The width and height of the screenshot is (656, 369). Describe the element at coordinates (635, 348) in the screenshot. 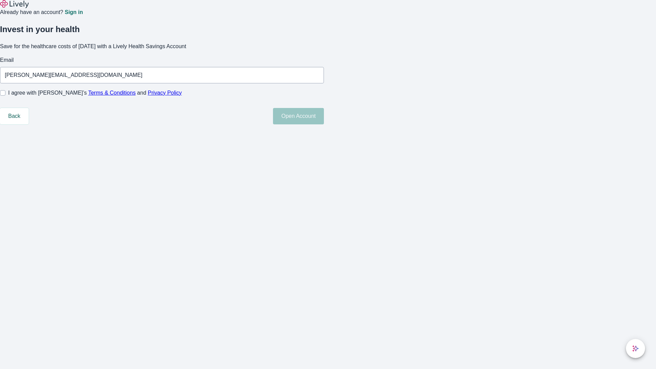

I see `button: chat` at that location.